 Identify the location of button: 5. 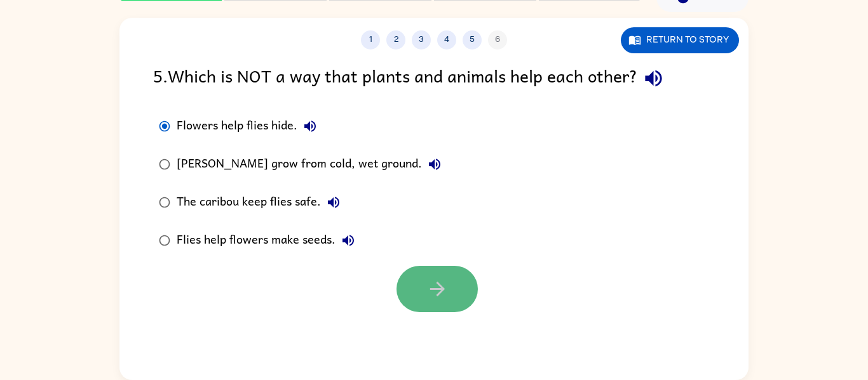
(473, 40).